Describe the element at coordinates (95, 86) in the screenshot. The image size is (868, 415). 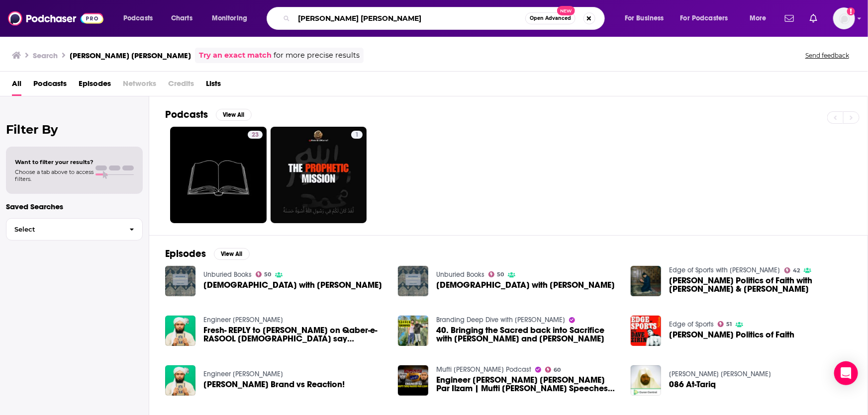
I see `a: Episodes` at that location.